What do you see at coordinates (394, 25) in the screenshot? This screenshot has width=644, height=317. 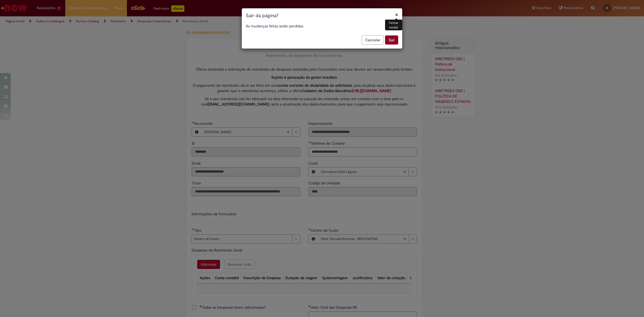 I see `div: Fechar modal` at bounding box center [394, 25].